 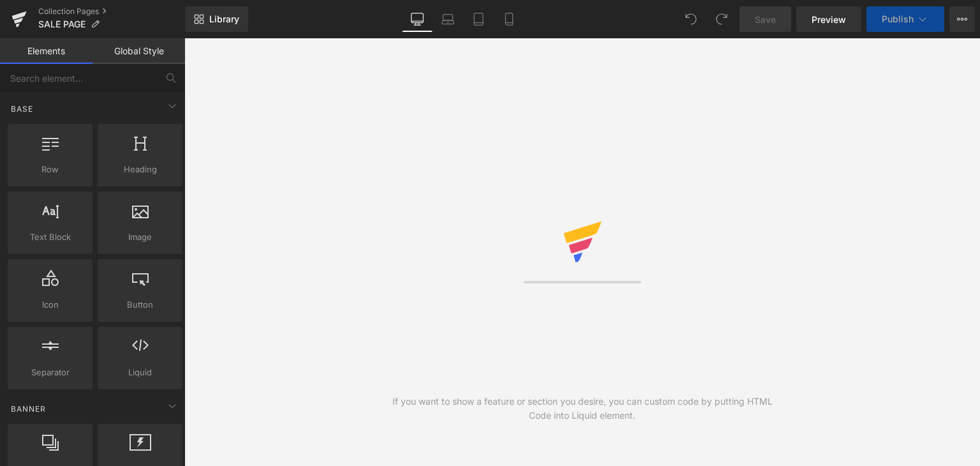 I want to click on span: Separator, so click(x=50, y=373).